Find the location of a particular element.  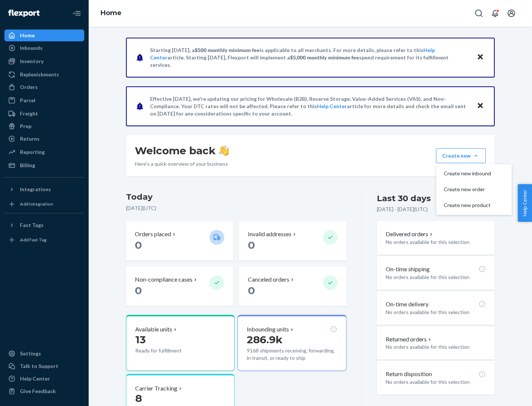

span: $500 monthly minimum fee is located at coordinates (227, 50).